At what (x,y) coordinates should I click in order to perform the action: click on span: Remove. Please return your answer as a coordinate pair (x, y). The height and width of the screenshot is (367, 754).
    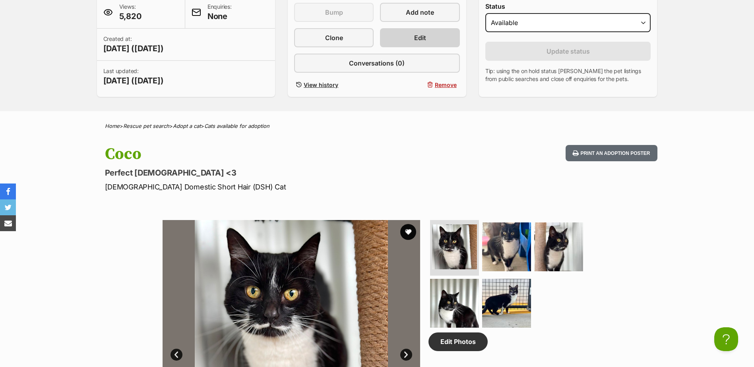
    Looking at the image, I should click on (446, 85).